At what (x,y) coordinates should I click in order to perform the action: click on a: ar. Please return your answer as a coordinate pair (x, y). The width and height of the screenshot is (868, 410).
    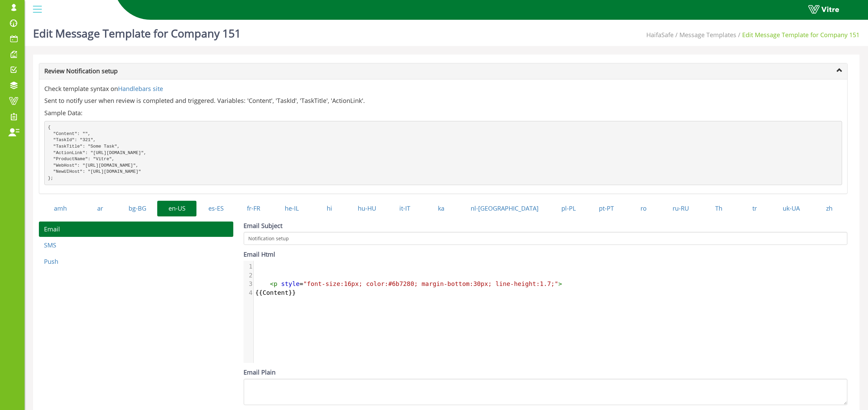
    Looking at the image, I should click on (100, 209).